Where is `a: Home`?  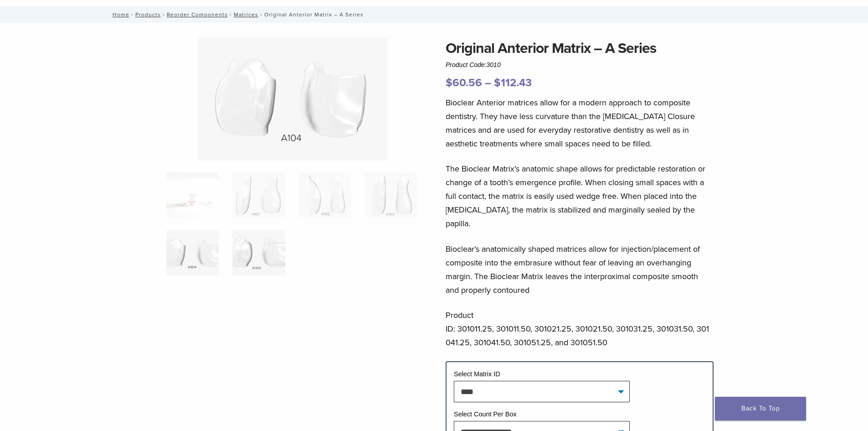 a: Home is located at coordinates (119, 15).